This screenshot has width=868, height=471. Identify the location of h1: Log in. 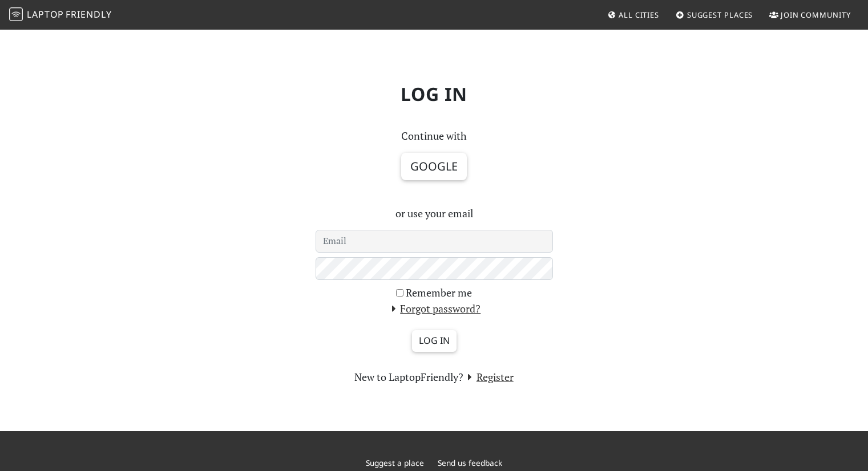
(434, 94).